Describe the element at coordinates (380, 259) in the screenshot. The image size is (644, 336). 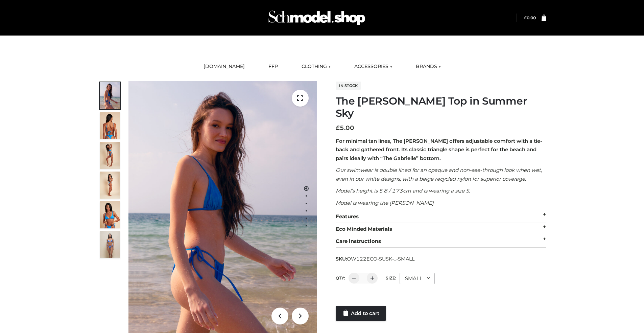
I see `span: OW122ECO-SUSK-_-SMALL` at that location.